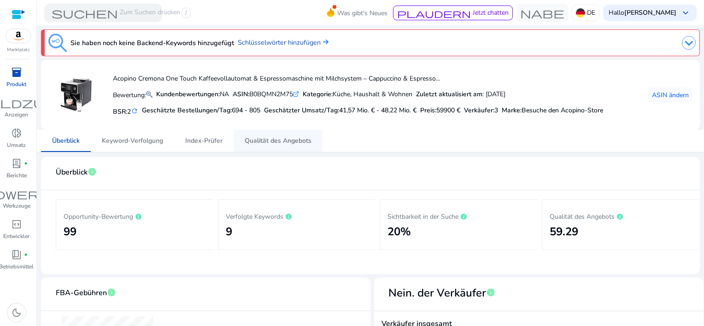 The height and width of the screenshot is (326, 704). I want to click on font: Qualität des Angebots, so click(582, 216).